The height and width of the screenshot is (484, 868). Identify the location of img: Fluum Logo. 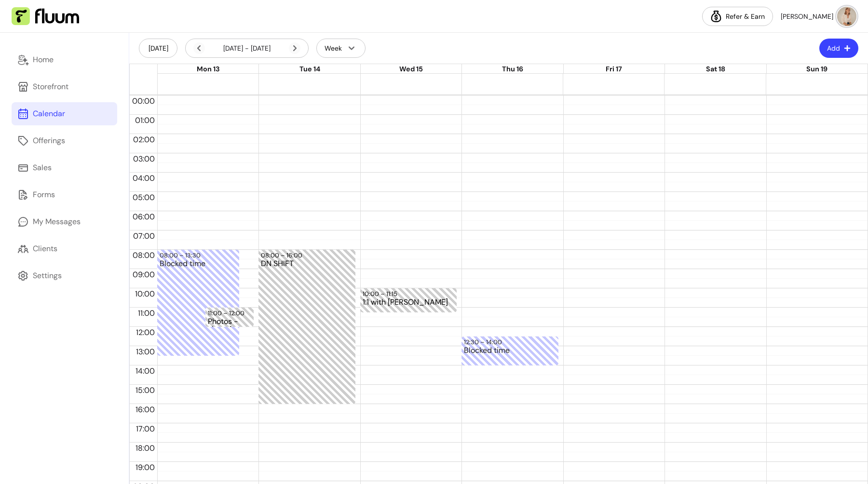
(45, 17).